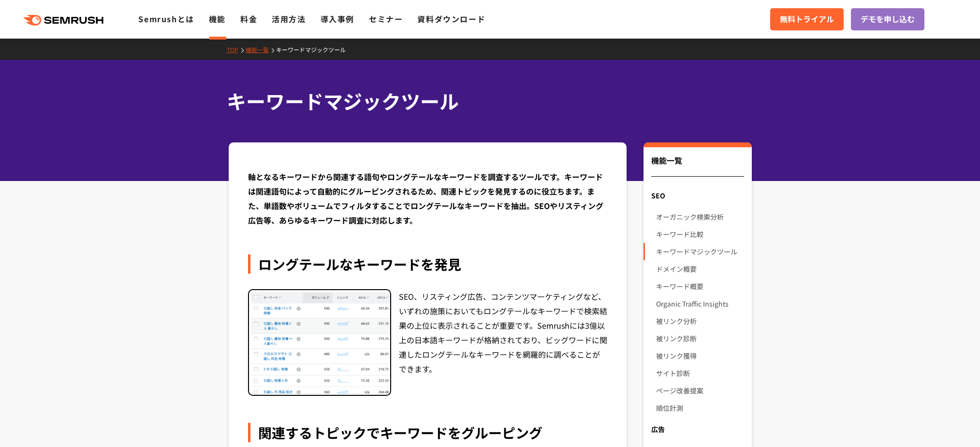  What do you see at coordinates (386, 19) in the screenshot?
I see `a: セミナー` at bounding box center [386, 19].